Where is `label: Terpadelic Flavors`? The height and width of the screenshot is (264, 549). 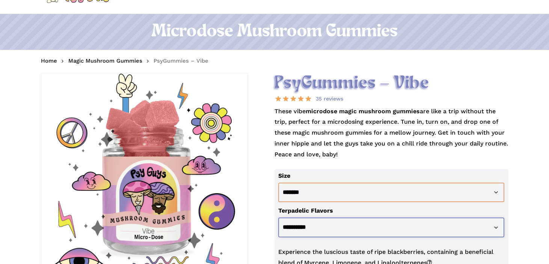
label: Terpadelic Flavors is located at coordinates (305, 211).